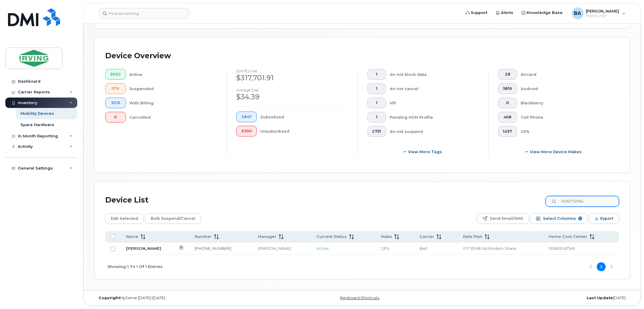  Describe the element at coordinates (292, 97) in the screenshot. I see `div: $34.39` at that location.